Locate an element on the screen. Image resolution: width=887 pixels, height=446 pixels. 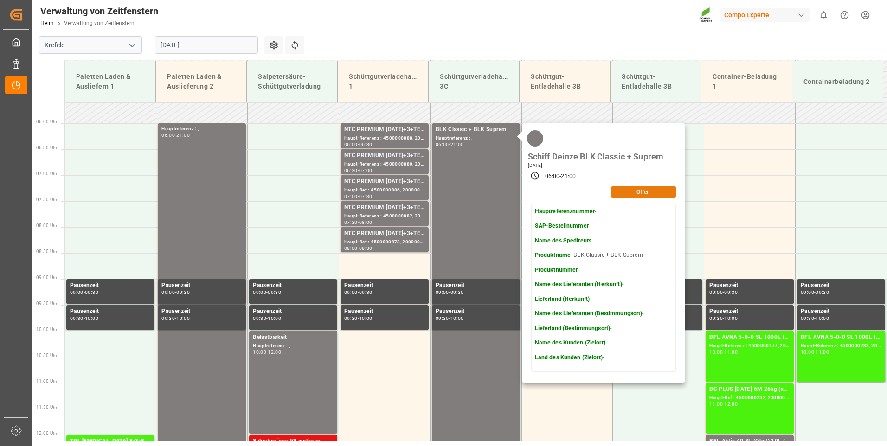
font: Compo Experte is located at coordinates (747, 15).